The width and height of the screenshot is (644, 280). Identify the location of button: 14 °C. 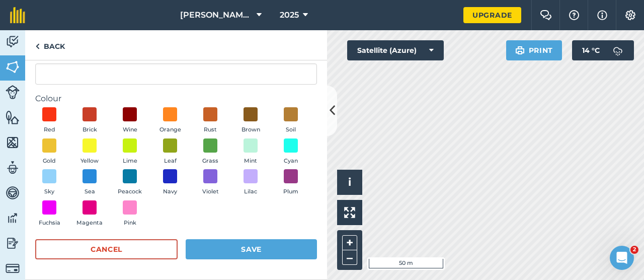
(603, 50).